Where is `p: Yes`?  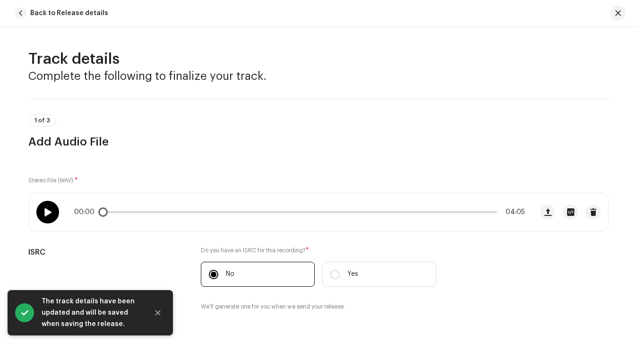
p: Yes is located at coordinates (352, 274).